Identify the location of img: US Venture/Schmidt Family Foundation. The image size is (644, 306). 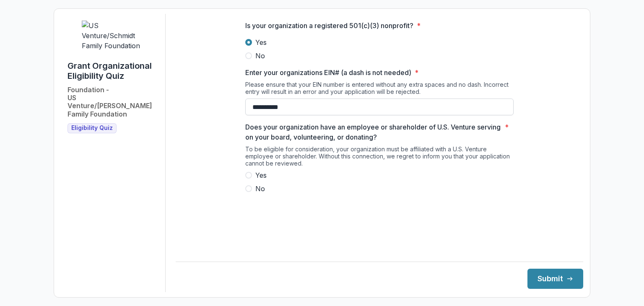
(113, 35).